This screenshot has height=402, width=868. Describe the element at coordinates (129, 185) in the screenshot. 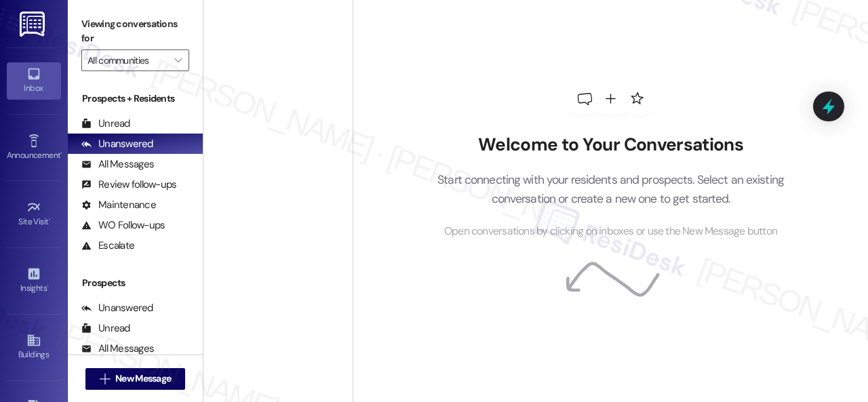

I see `div: Review follow-ups` at that location.